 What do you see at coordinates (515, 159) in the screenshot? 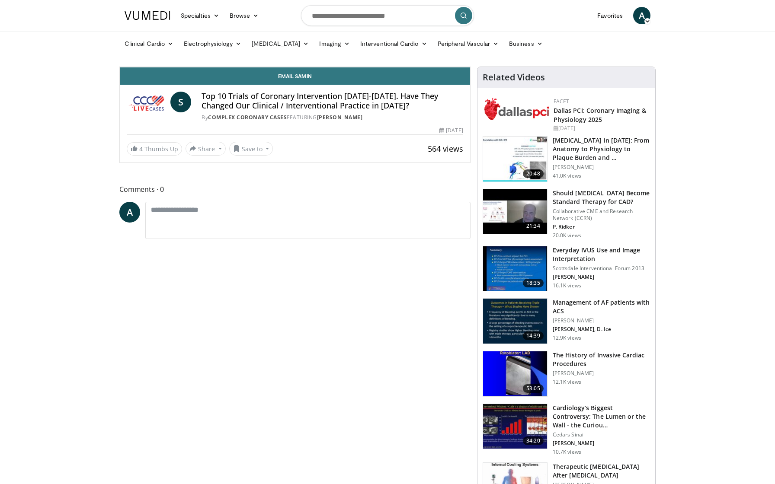
I see `img: 823da73b-7a00-425d-bb7f-45c8b03b10c3.150x105_q85_crop-smart_upscale.jpg` at bounding box center [515, 159].